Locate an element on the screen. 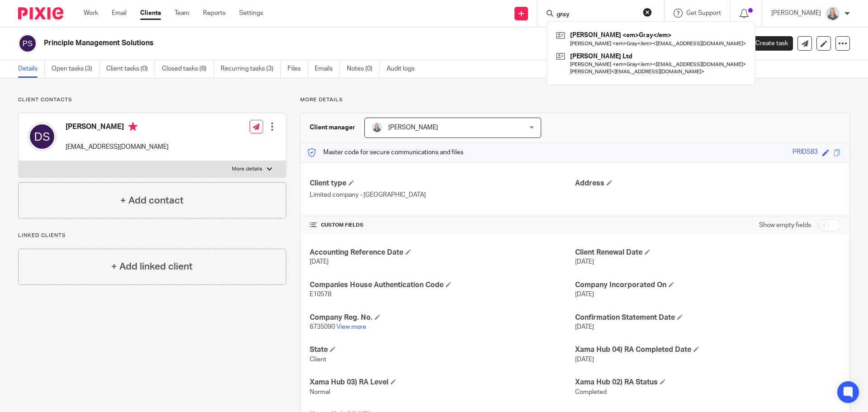 Image resolution: width=868 pixels, height=412 pixels. h4: Xama Hub 04) RA Completed Date is located at coordinates (707, 350).